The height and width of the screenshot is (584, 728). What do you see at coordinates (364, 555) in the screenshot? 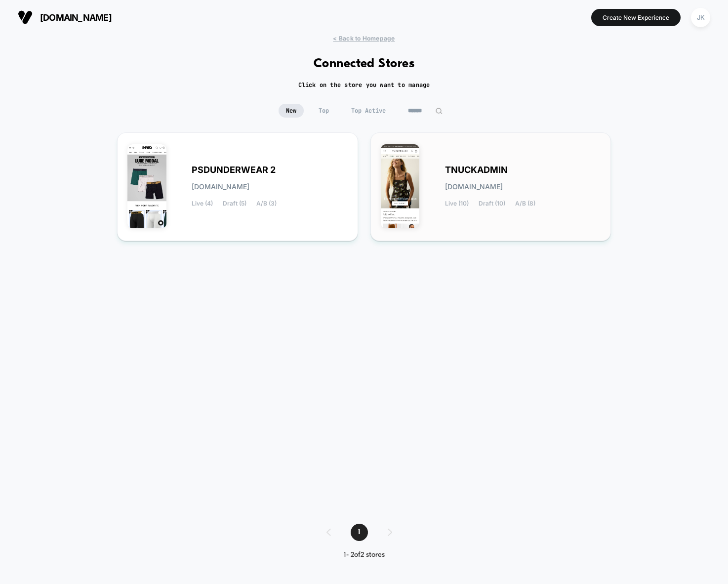
I see `div: 1 - 2 of 2 stores` at bounding box center [364, 555].